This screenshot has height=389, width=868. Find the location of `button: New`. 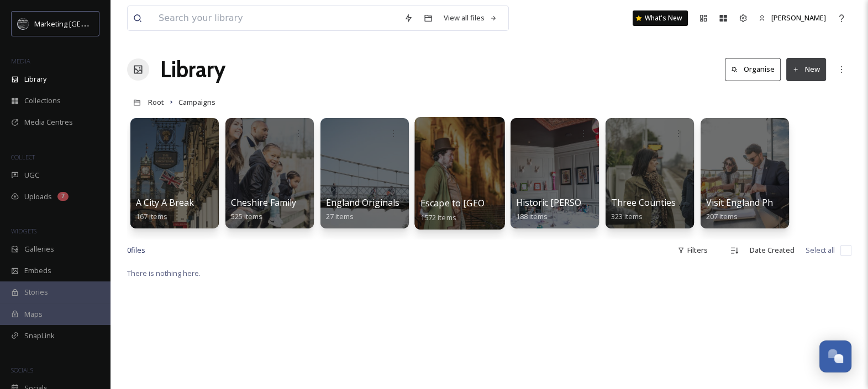

button: New is located at coordinates (806, 69).